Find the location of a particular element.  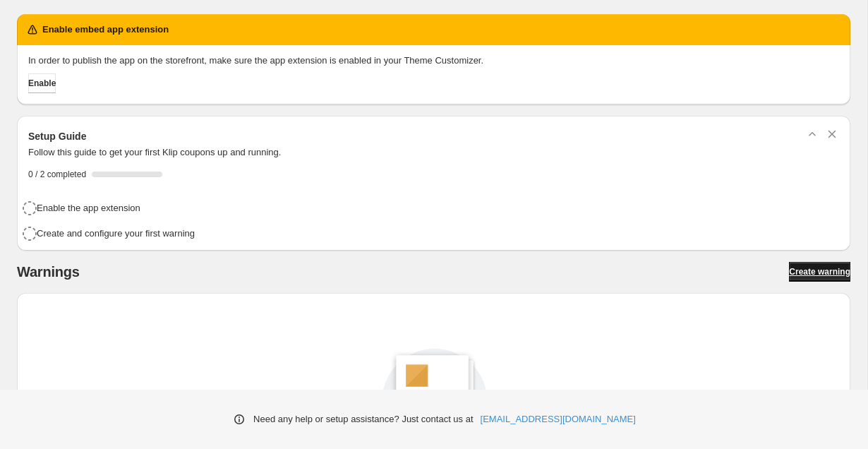

h3: Setup Guide is located at coordinates (57, 136).